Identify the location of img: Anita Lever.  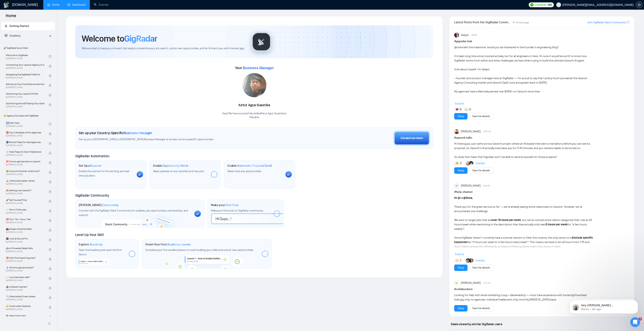
(471, 163).